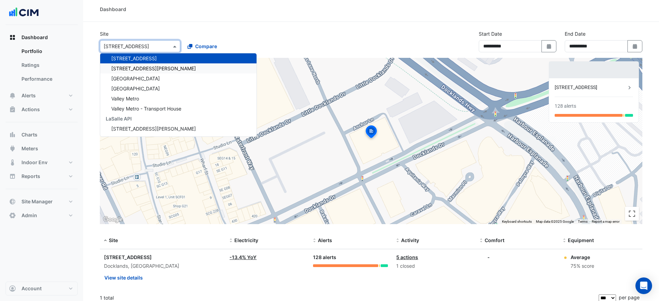 The height and width of the screenshot is (301, 659). What do you see at coordinates (34, 163) in the screenshot?
I see `span: Indoor Env` at bounding box center [34, 163].